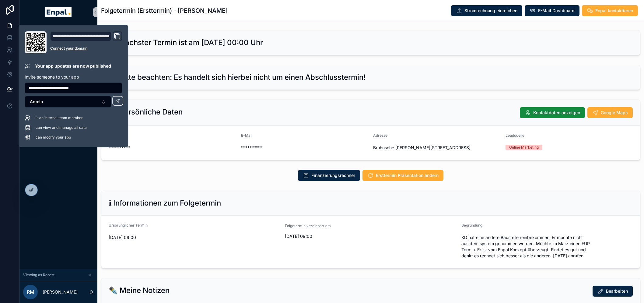  Describe the element at coordinates (403, 175) in the screenshot. I see `button: Ersttermin Präsentation ändern` at that location.